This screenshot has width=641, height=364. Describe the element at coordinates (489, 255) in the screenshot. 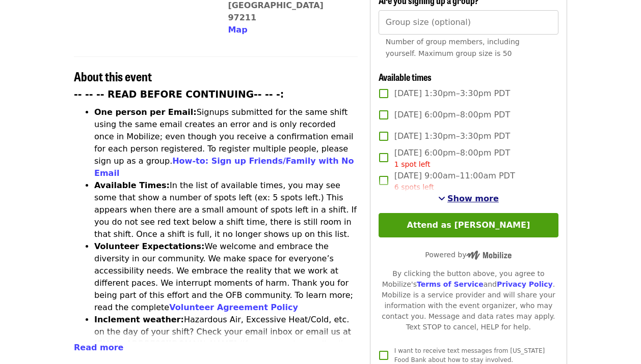

I see `img: Powered by Mobilize` at that location.